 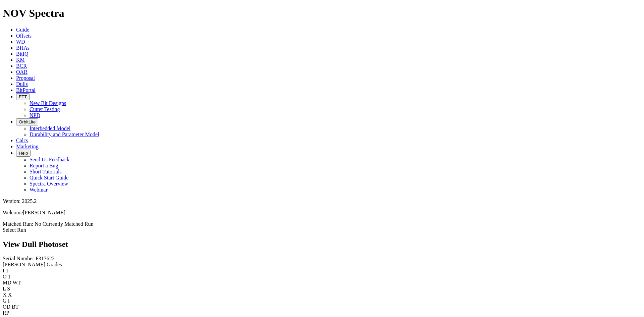 I want to click on span: I, so click(x=9, y=301).